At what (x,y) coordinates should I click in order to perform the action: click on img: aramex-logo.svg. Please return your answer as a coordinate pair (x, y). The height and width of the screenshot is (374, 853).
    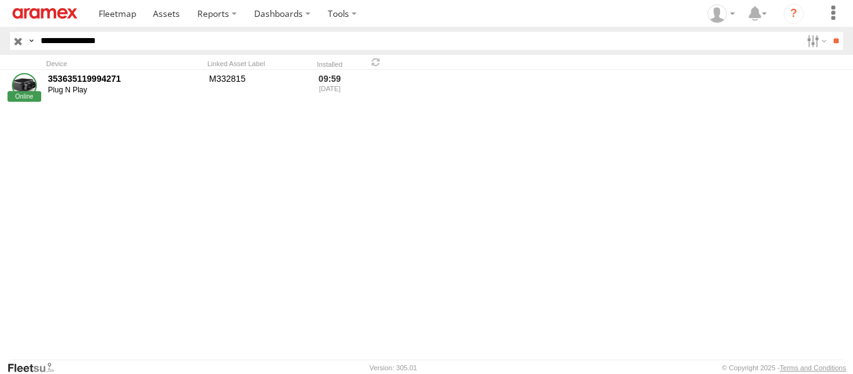
    Looking at the image, I should click on (45, 13).